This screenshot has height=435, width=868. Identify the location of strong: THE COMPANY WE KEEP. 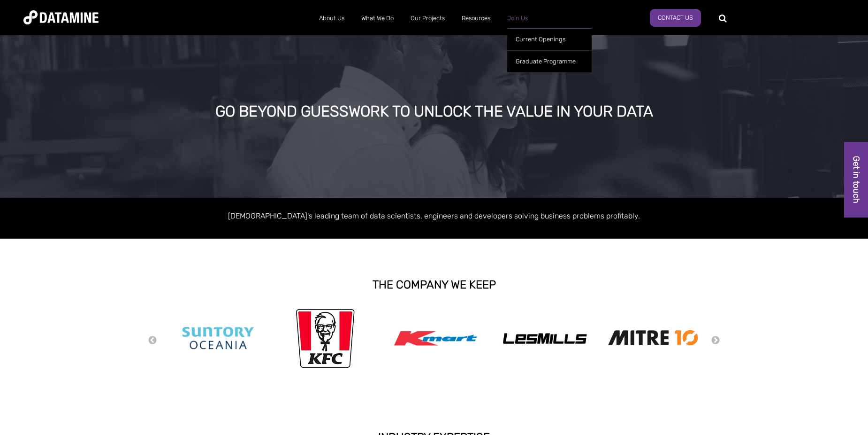
(434, 284).